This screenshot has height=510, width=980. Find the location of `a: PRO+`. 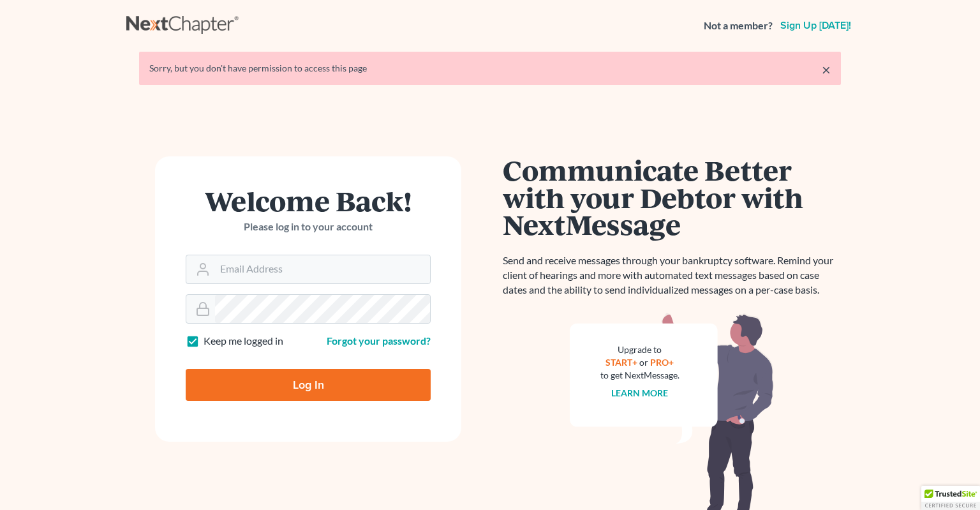

a: PRO+ is located at coordinates (662, 362).